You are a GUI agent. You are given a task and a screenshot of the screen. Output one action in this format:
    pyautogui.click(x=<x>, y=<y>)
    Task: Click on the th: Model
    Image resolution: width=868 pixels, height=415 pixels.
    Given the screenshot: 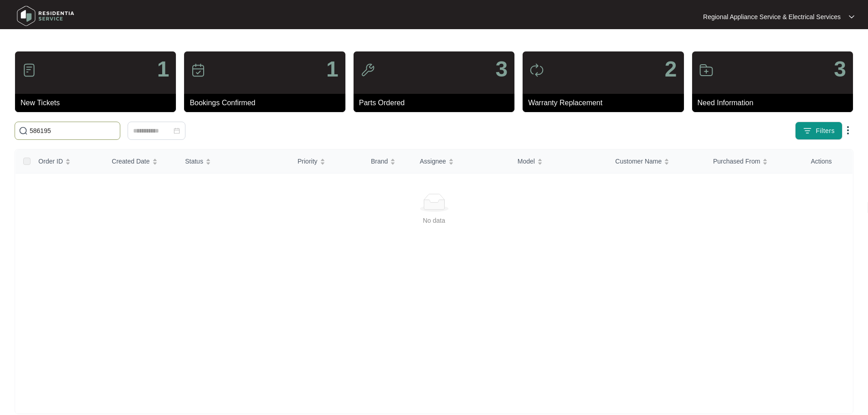 What is the action you would take?
    pyautogui.click(x=559, y=162)
    